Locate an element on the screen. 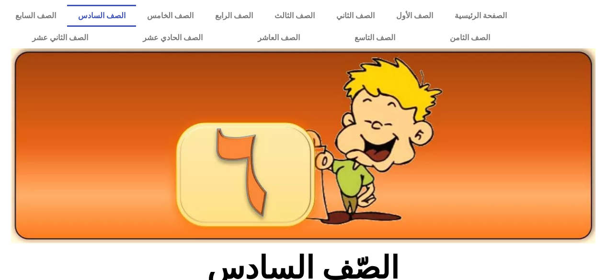 The width and height of the screenshot is (606, 280). a: الصف السادس is located at coordinates (101, 16).